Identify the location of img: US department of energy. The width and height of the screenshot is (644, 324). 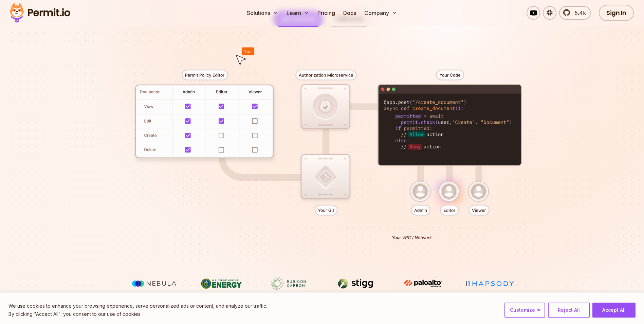
(221, 284).